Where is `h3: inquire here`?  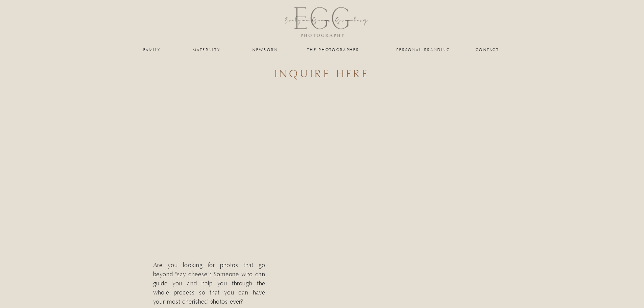 h3: inquire here is located at coordinates (322, 70).